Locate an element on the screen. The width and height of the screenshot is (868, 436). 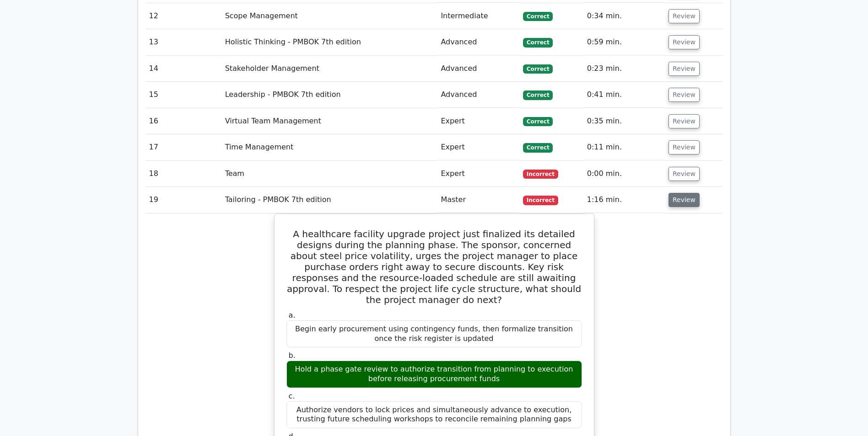
h5: A healthcare facility upgrade project just finalized its detailed designs during the planning pha... is located at coordinates (434, 267).